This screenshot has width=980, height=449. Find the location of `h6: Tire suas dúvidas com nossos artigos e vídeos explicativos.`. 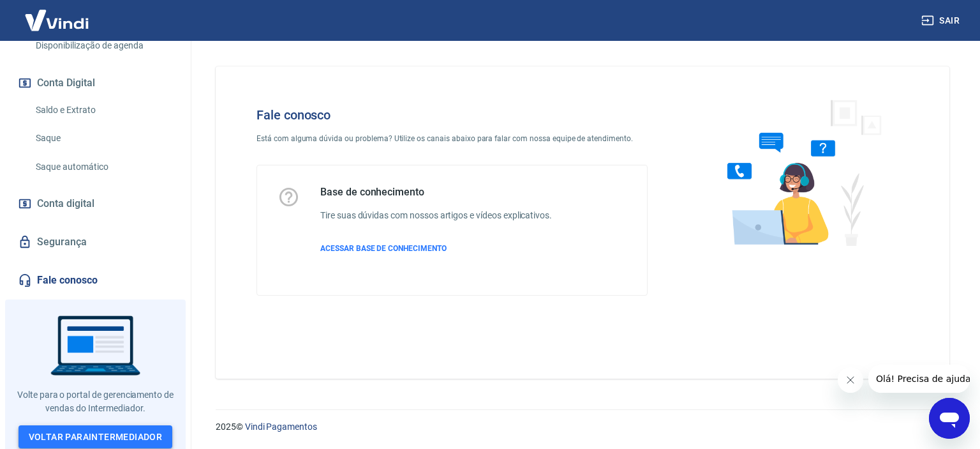

h6: Tire suas dúvidas com nossos artigos e vídeos explicativos. is located at coordinates (435, 215).